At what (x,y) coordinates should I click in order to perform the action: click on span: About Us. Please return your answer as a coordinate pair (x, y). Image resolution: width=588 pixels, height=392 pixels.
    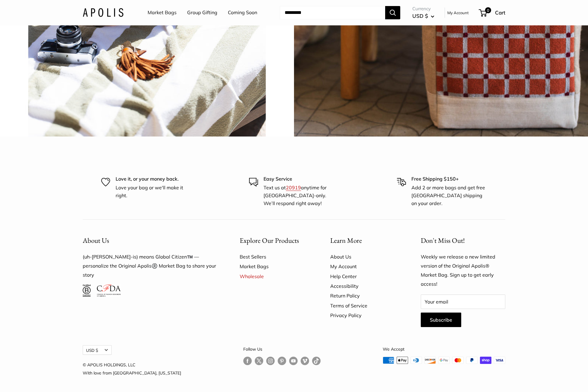
    Looking at the image, I should click on (96, 241).